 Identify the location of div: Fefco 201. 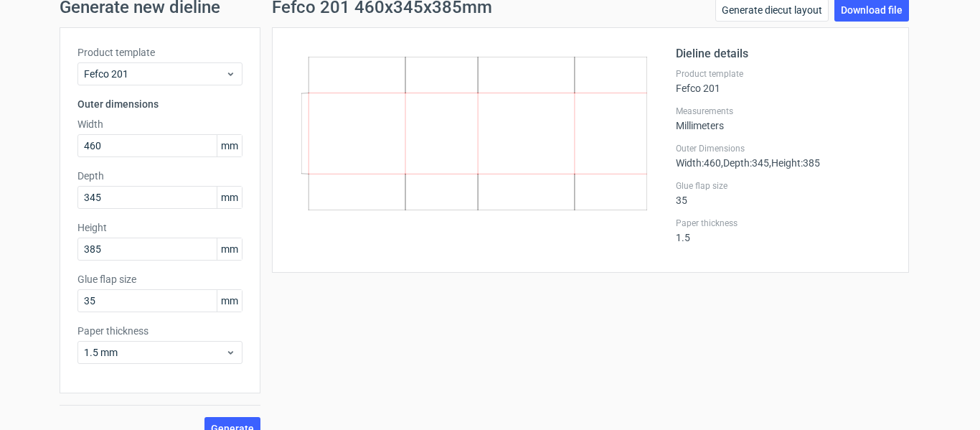
(784, 81).